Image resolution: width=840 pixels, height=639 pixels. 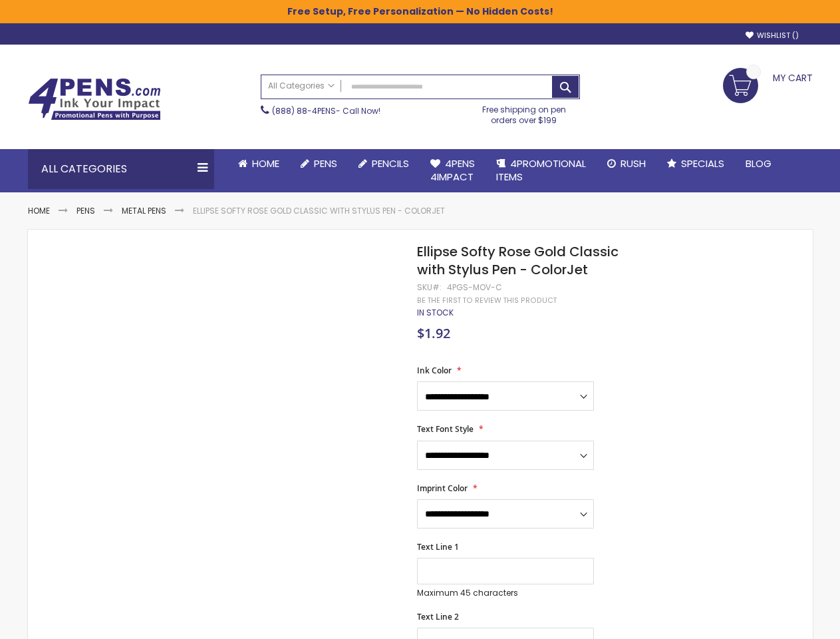 I want to click on a: Specials, so click(x=696, y=164).